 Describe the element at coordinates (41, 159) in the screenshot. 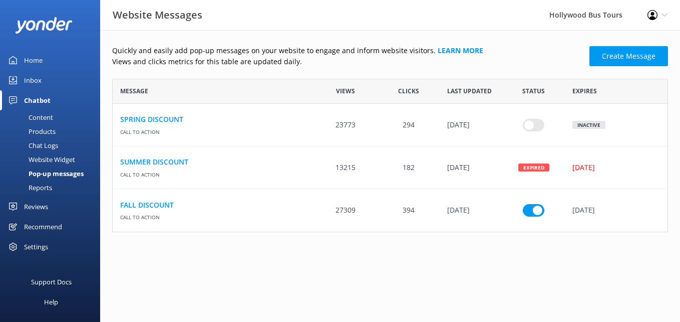

I see `div: Website Widget` at that location.